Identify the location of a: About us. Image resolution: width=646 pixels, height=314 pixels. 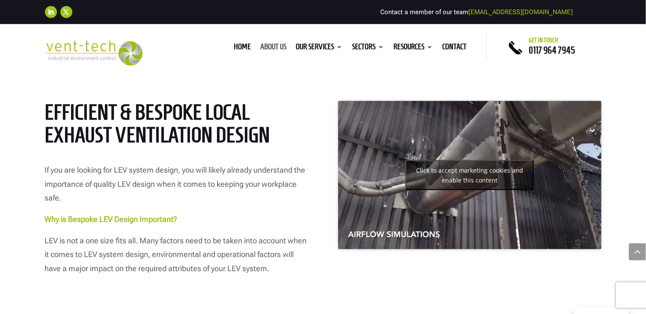
(273, 48).